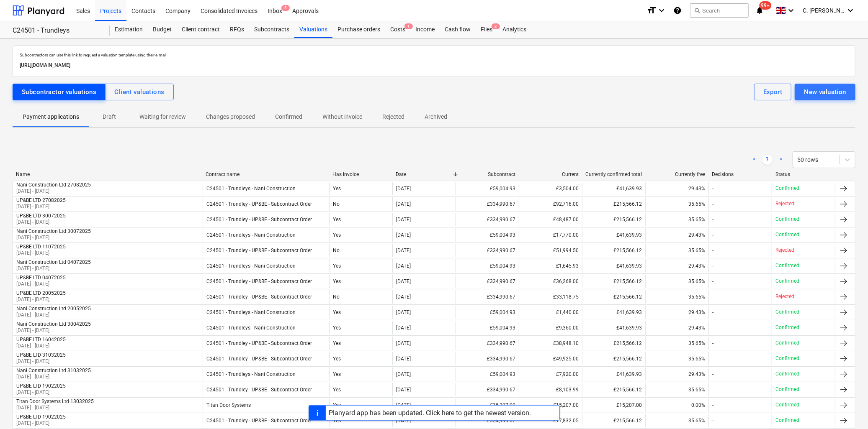  I want to click on p: Changes proposed, so click(231, 117).